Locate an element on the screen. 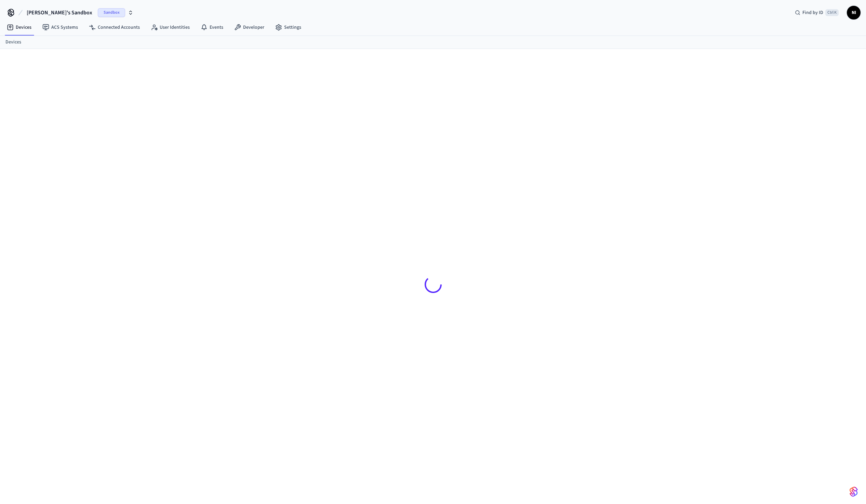 The height and width of the screenshot is (504, 866). span: NI is located at coordinates (854, 13).